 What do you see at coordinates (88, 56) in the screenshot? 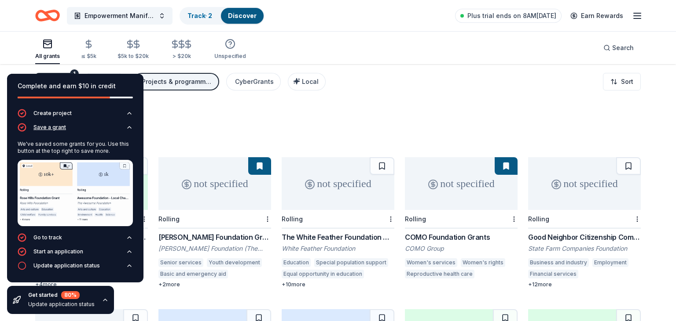
I see `div: ≤ $5k` at bounding box center [88, 56].